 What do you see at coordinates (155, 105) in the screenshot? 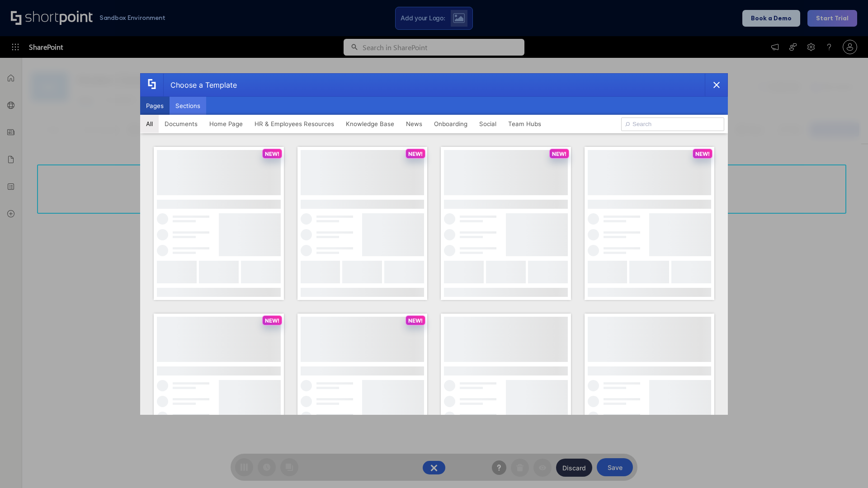
I see `button: Pages` at bounding box center [155, 105].